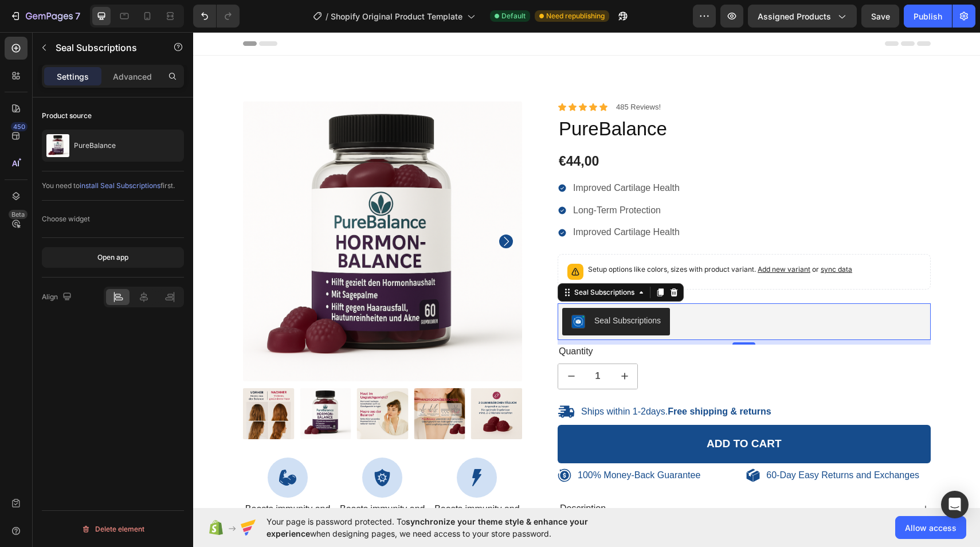 Image resolution: width=980 pixels, height=547 pixels. Describe the element at coordinates (216, 16) in the screenshot. I see `div: Undo/Redo` at that location.